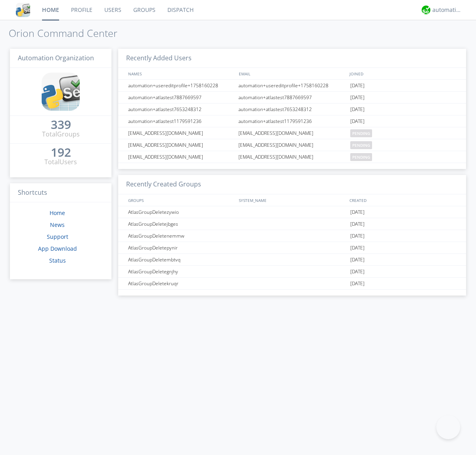  Describe the element at coordinates (426, 10) in the screenshot. I see `img: d2d01cd9b4174d08988066c6d424eccd` at that location.